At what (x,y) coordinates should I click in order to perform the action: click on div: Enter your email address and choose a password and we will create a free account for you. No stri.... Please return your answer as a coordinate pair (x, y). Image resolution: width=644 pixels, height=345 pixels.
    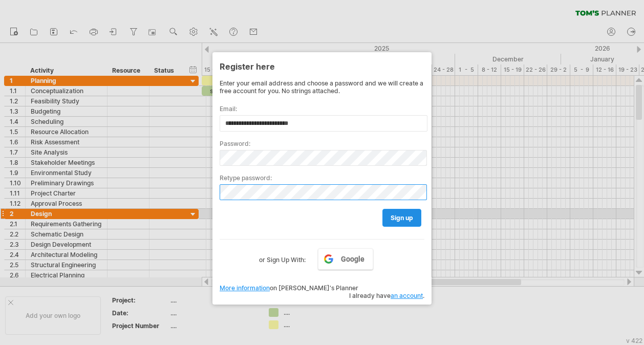
    Looking at the image, I should click on (322, 87).